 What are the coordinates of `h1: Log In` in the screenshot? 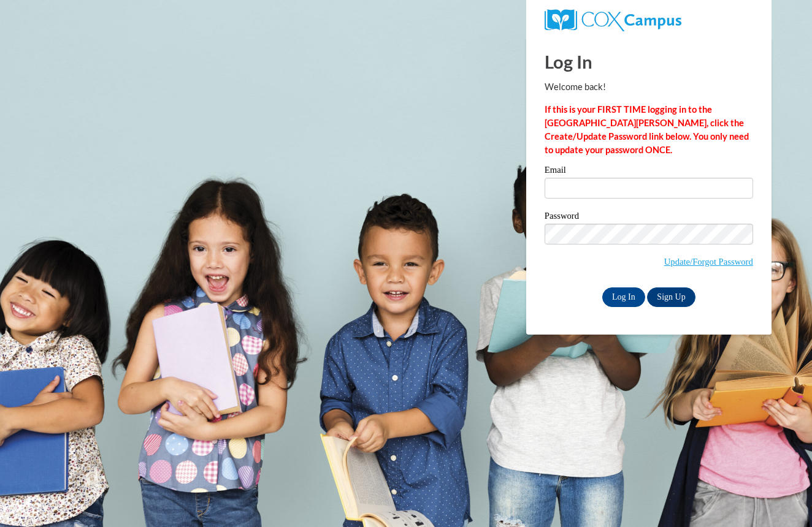 It's located at (649, 62).